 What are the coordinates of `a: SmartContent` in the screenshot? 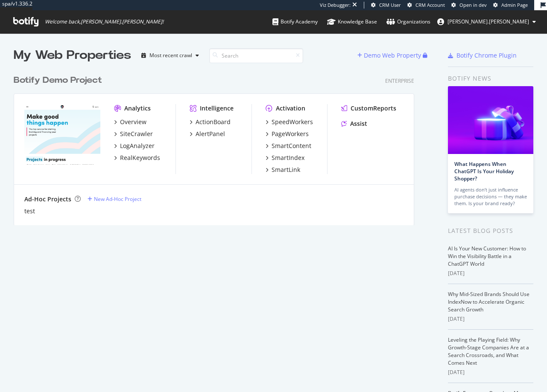 It's located at (288, 146).